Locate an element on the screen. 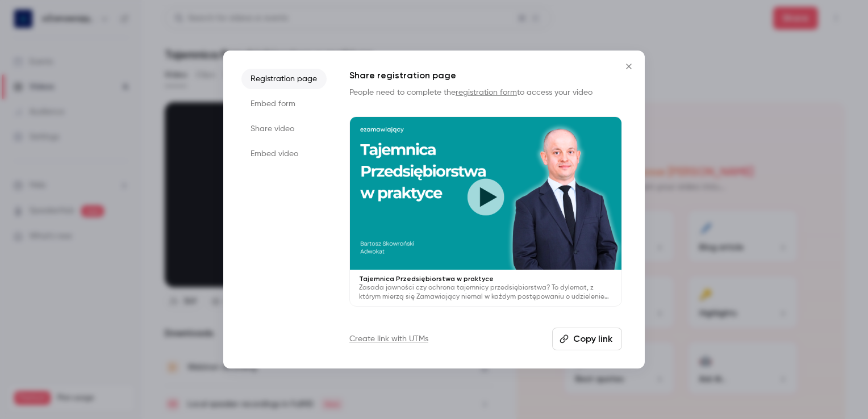 The image size is (868, 419). button: Close is located at coordinates (629, 67).